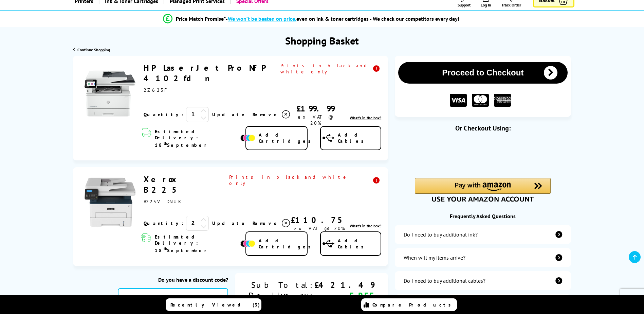 This screenshot has height=314, width=644. What do you see at coordinates (458, 100) in the screenshot?
I see `img: VISA` at bounding box center [458, 100].